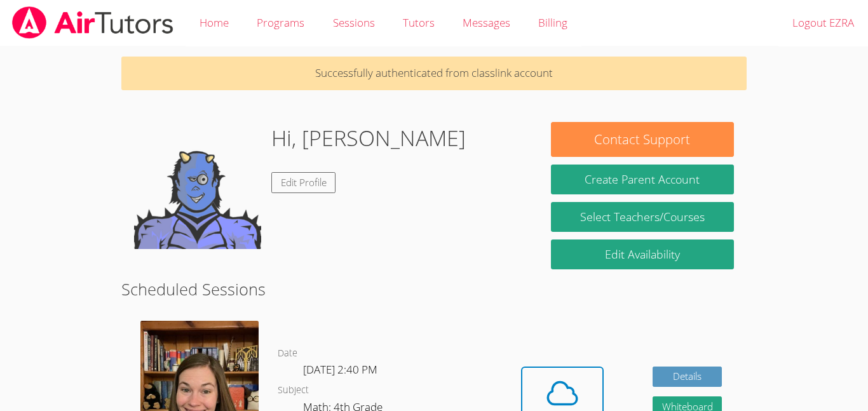 This screenshot has width=868, height=411. What do you see at coordinates (486, 22) in the screenshot?
I see `span: Messages` at bounding box center [486, 22].